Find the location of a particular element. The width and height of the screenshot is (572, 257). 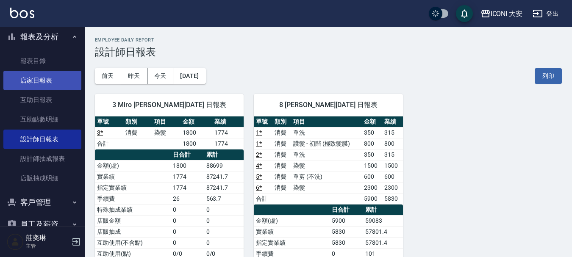

button: 前天 is located at coordinates (108, 76).